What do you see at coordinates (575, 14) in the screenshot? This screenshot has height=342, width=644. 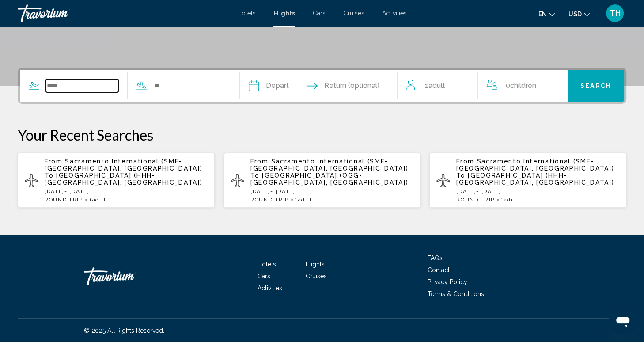 I see `span: USD` at bounding box center [575, 14].